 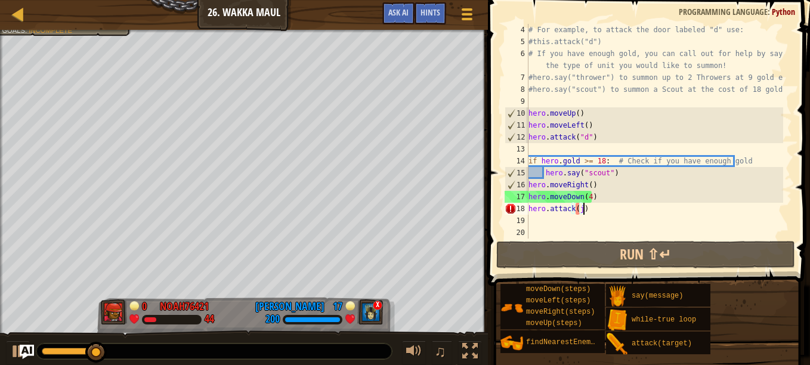 What do you see at coordinates (783, 11) in the screenshot?
I see `span: Python` at bounding box center [783, 11].